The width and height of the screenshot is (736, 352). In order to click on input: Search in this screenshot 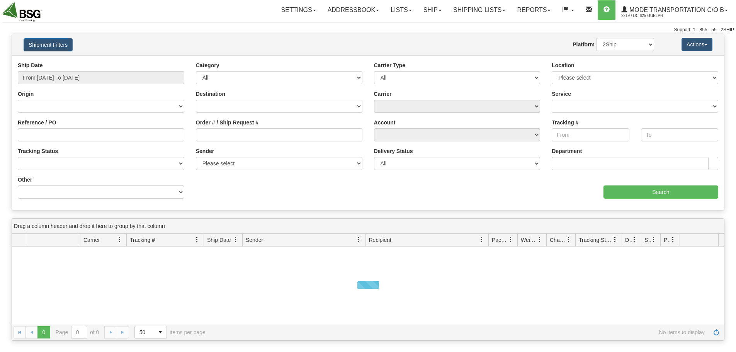, I will do `click(660, 192)`.